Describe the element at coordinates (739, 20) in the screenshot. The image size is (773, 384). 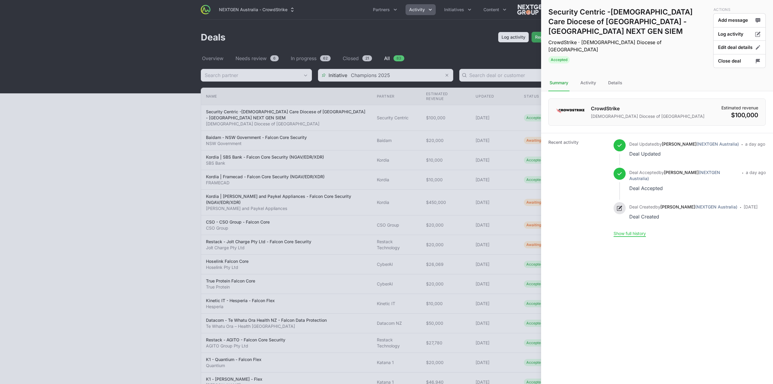
I see `button: Add message` at that location.